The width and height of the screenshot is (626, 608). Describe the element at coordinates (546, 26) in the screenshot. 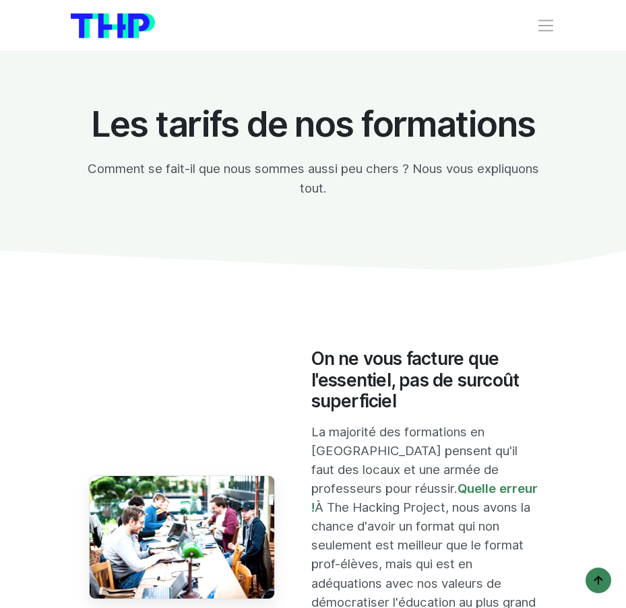

I see `button: Toggle navigation` at that location.